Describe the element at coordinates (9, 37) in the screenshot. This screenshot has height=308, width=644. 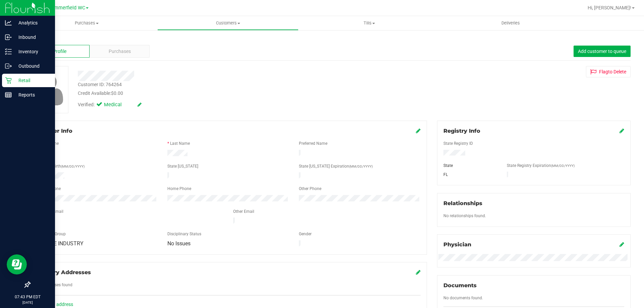
I see `inline-svg: Inbound` at that location.